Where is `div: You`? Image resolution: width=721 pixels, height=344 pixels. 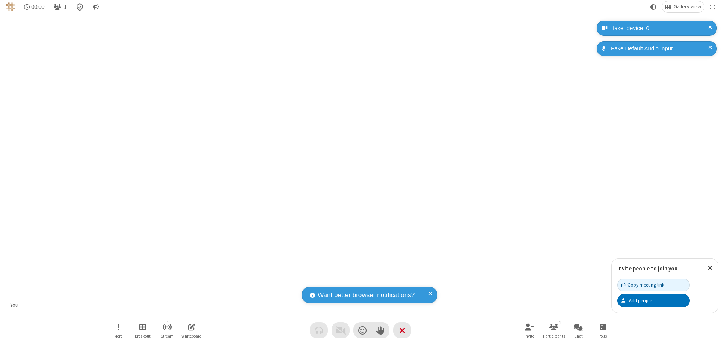
div: You is located at coordinates (14, 305).